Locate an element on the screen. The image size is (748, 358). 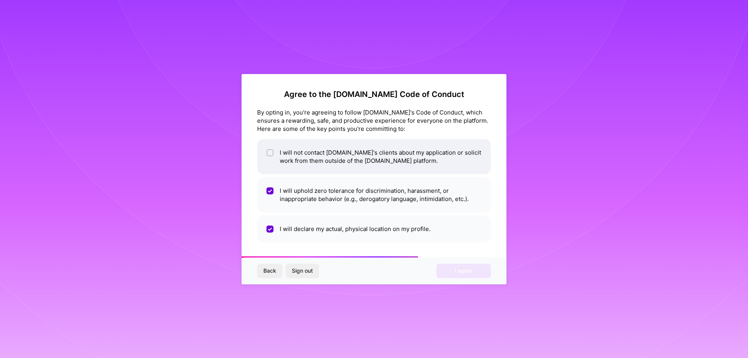
li: I will uphold zero tolerance for discrimination, harassment, or inappropriate behavior (e.g., der... is located at coordinates (374, 195).